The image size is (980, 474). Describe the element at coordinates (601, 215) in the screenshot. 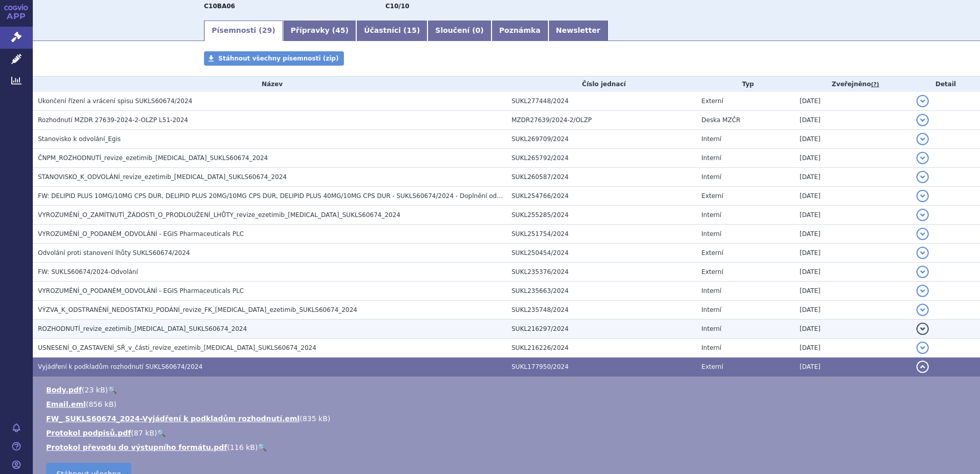

I see `td: SUKL255285/2024` at that location.